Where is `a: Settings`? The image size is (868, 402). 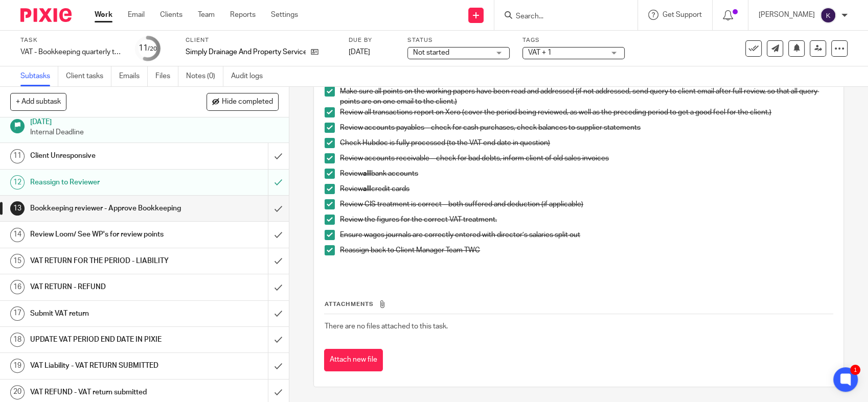 a: Settings is located at coordinates (284, 15).